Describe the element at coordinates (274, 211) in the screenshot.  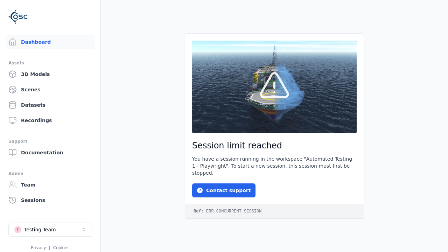
I see `code: ERR_CONCURRENT_SESSION` at that location.